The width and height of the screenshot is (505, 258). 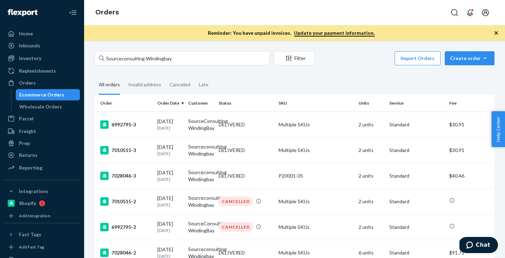 I want to click on div: Add Integration, so click(x=34, y=215).